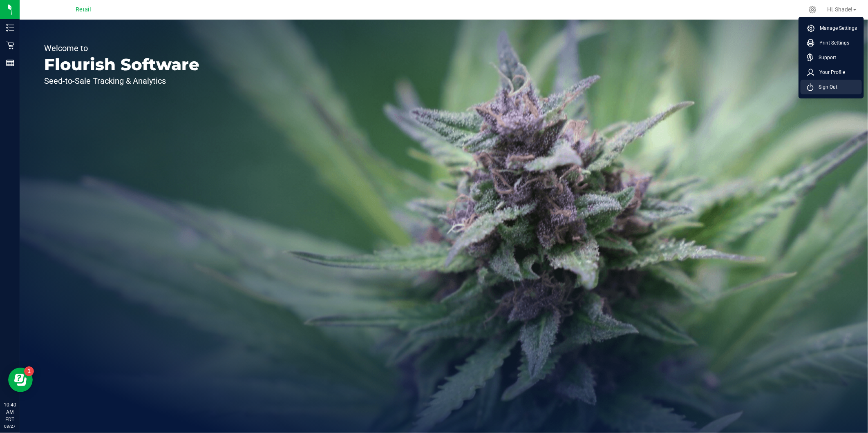  Describe the element at coordinates (829, 72) in the screenshot. I see `span: Your Profile` at that location.